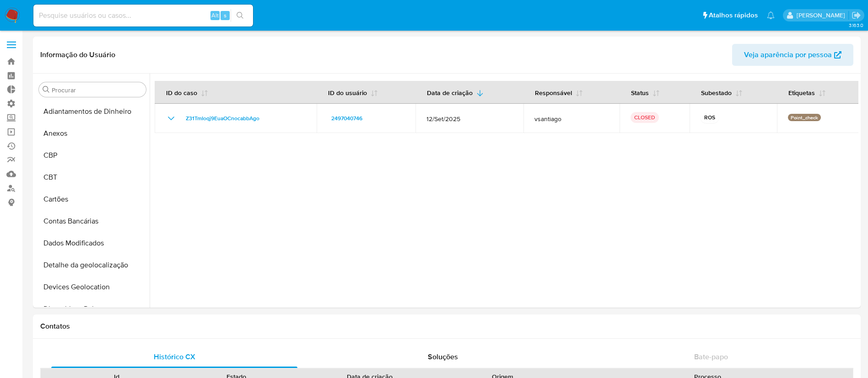 Image resolution: width=868 pixels, height=378 pixels. Describe the element at coordinates (46, 90) in the screenshot. I see `button: Procurar` at that location.